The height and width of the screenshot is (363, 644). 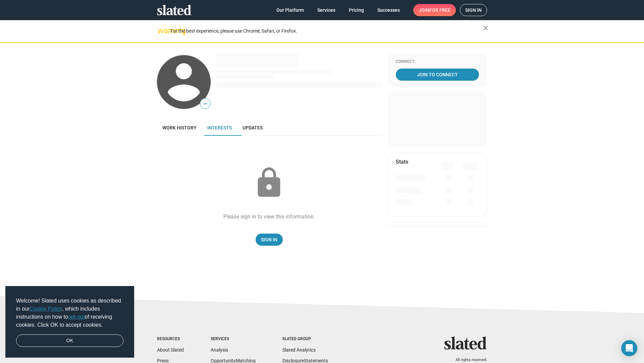 I want to click on a: Our Platform, so click(x=290, y=10).